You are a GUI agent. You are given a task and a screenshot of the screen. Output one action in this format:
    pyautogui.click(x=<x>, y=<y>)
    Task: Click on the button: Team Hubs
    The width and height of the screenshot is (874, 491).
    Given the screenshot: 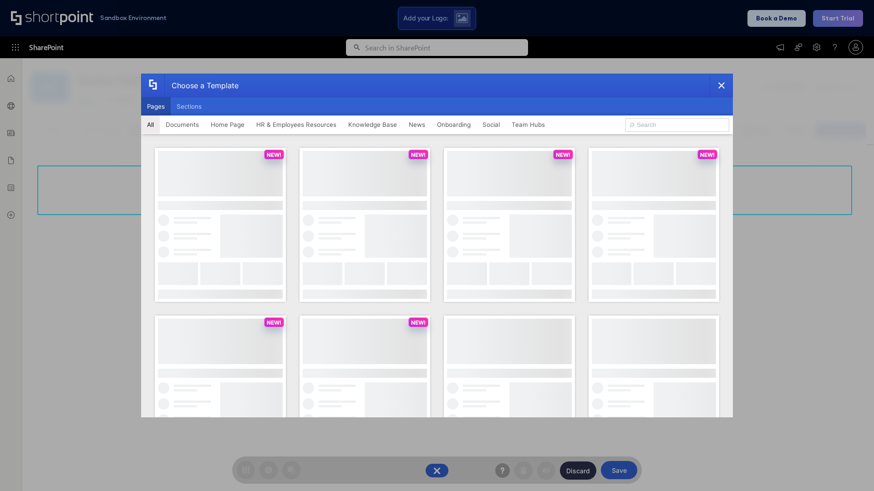 What is the action you would take?
    pyautogui.click(x=528, y=125)
    